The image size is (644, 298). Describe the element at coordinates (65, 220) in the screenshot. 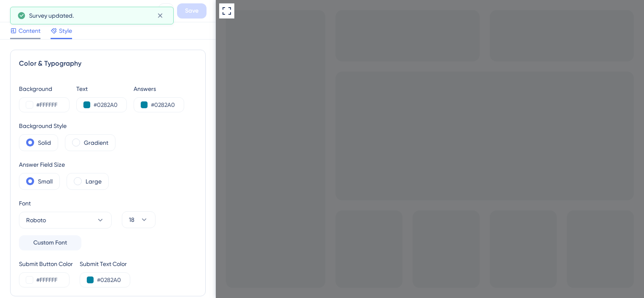

I see `button: Roboto` at that location.